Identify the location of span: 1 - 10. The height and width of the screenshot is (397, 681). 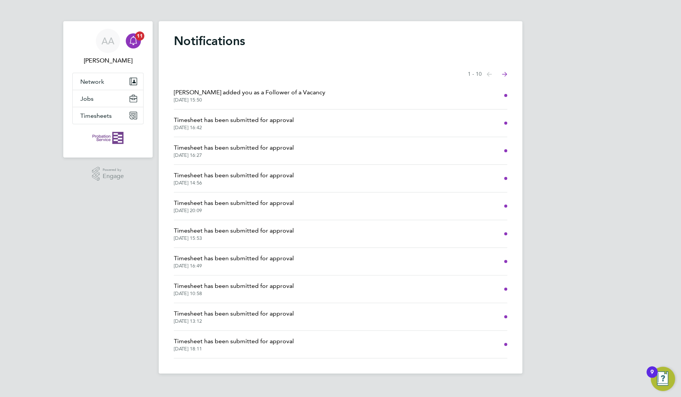
(475, 74).